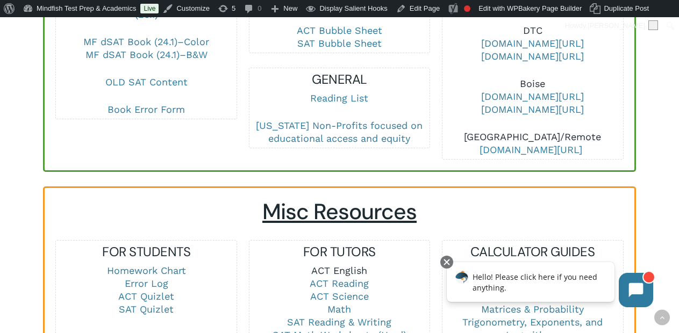 The height and width of the screenshot is (333, 679). I want to click on h5: FOR STUDENTS, so click(146, 252).